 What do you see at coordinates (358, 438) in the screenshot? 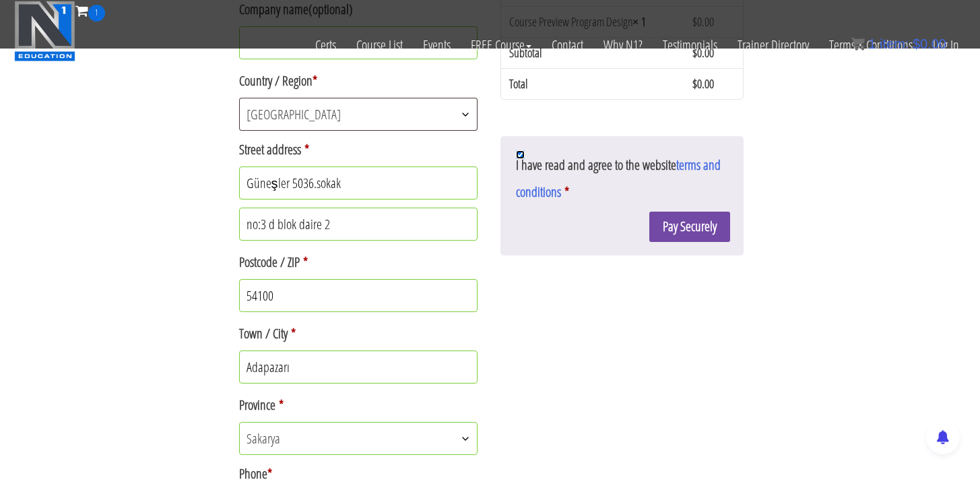
I see `span: Province` at bounding box center [358, 438].